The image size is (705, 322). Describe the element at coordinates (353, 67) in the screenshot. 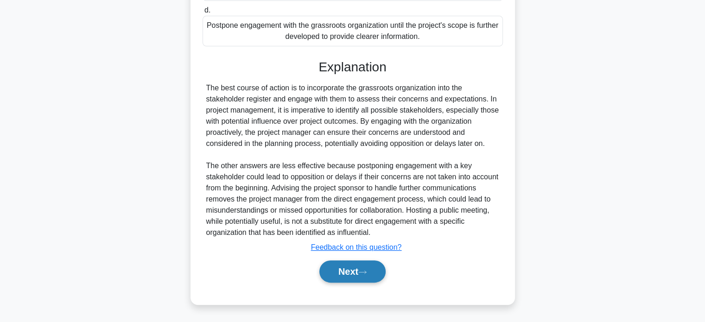

I see `h3: Explanation` at that location.